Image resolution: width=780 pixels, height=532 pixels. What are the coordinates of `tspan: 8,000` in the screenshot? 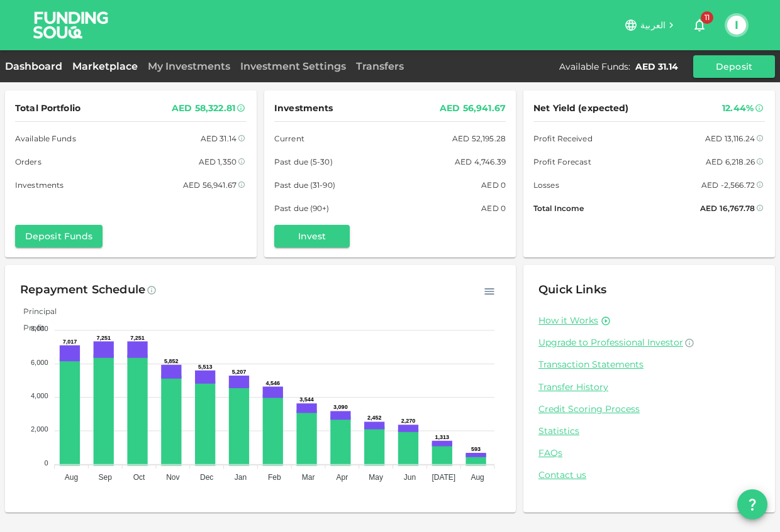 It's located at (40, 329).